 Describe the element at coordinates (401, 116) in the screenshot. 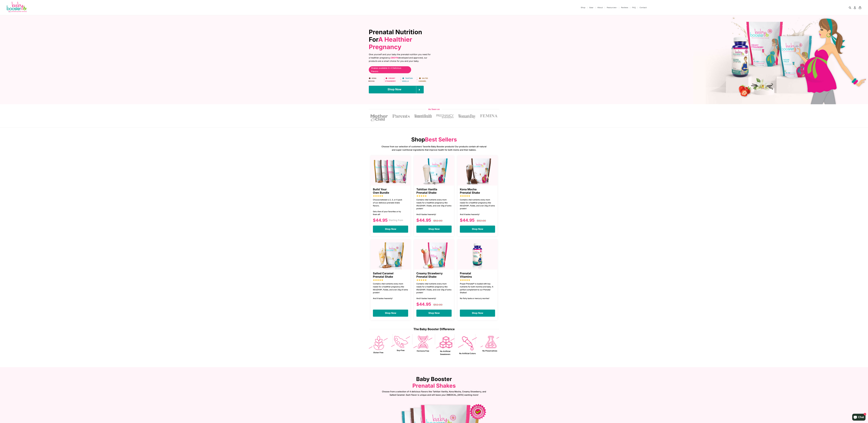

I see `img: parents-1636474461056.png` at that location.